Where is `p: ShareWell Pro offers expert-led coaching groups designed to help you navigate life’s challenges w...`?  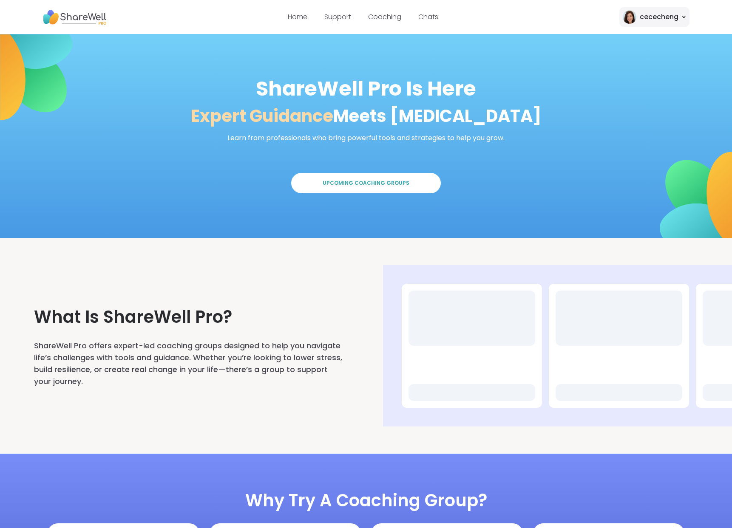 p: ShareWell Pro offers expert-led coaching groups designed to help you navigate life’s challenges w... is located at coordinates (191, 364).